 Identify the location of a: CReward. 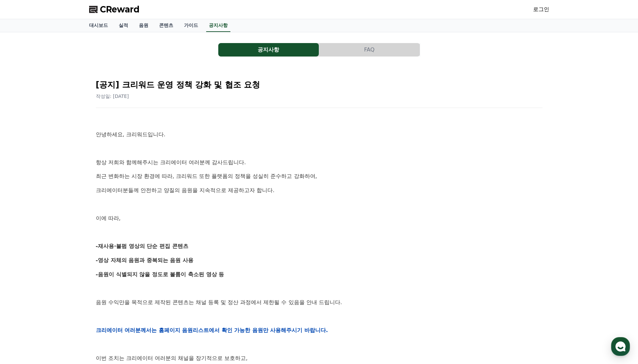
(114, 10).